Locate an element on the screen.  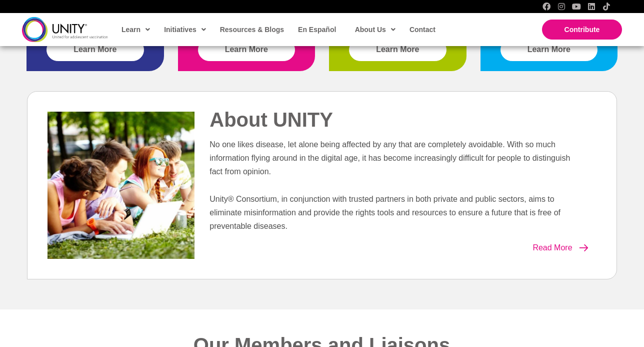
span: Contribute is located at coordinates (582, 29).